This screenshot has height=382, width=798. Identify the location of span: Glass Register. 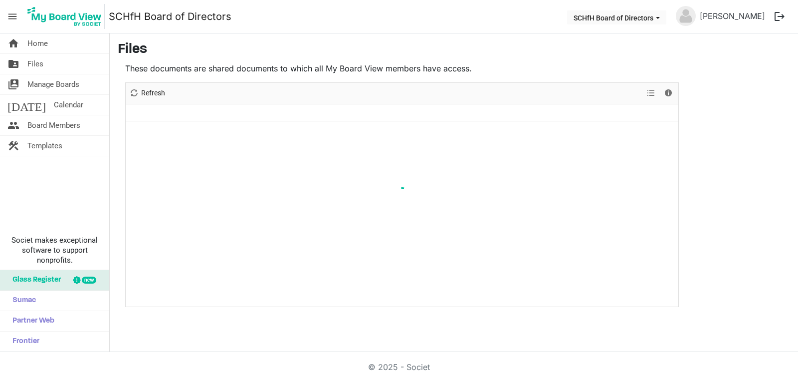
(34, 280).